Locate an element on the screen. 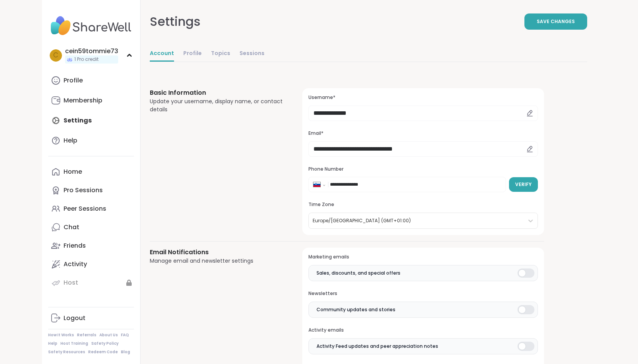 The width and height of the screenshot is (638, 364). h3: Email Notifications is located at coordinates (217, 252).